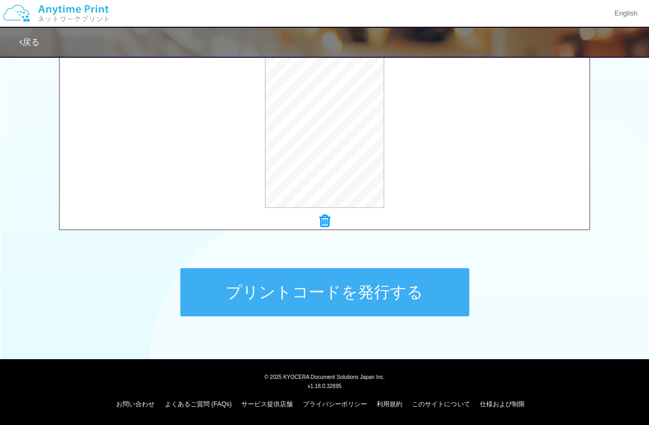  What do you see at coordinates (198, 404) in the screenshot?
I see `a: よくあるご質問 (FAQs)` at bounding box center [198, 404].